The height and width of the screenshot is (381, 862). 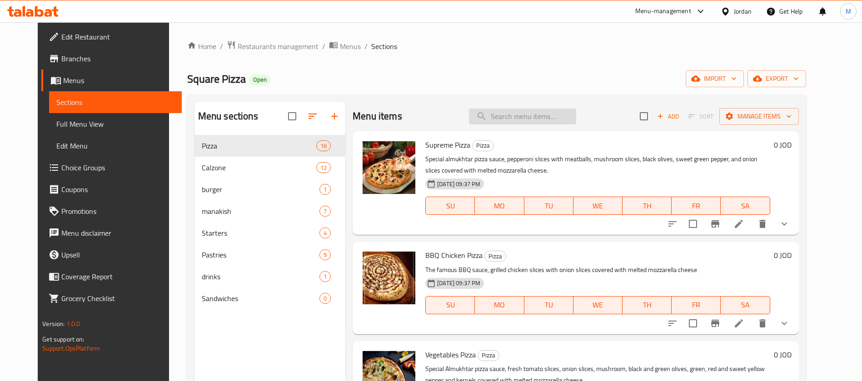 What do you see at coordinates (115, 124) in the screenshot?
I see `a: Full Menu View` at bounding box center [115, 124].